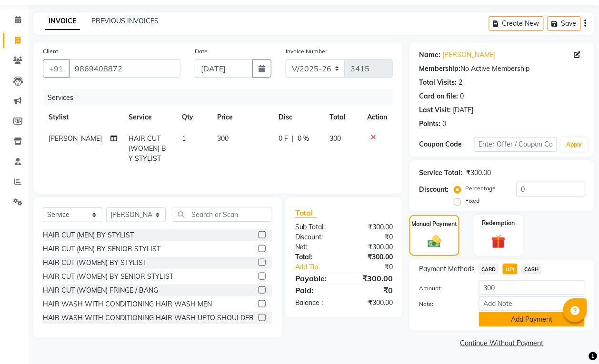 Image resolution: width=599 pixels, height=364 pixels. What do you see at coordinates (502, 69) in the screenshot?
I see `div: No Active Membership` at bounding box center [502, 69].